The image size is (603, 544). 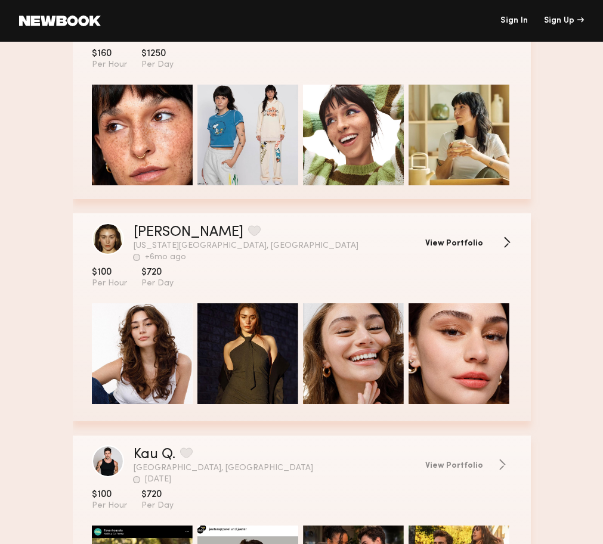 I want to click on a: Sign In, so click(x=514, y=21).